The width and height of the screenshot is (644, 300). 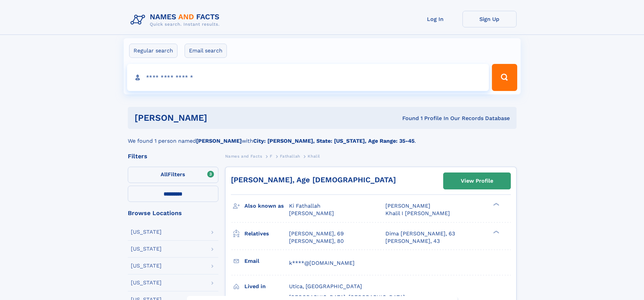 What do you see at coordinates (177, 20) in the screenshot?
I see `img: Logo Names and Facts` at bounding box center [177, 20].